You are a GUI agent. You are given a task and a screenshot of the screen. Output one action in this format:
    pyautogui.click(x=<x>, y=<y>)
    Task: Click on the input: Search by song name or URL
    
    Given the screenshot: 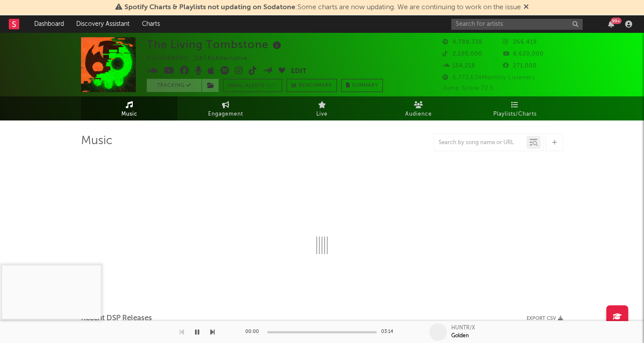 What is the action you would take?
    pyautogui.click(x=480, y=143)
    